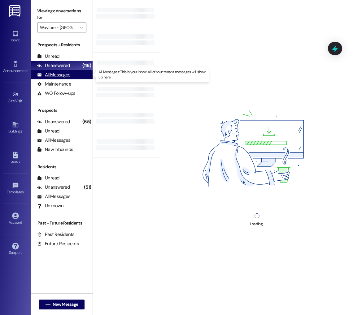 The width and height of the screenshot is (353, 315). Describe the element at coordinates (55, 150) in the screenshot. I see `div: New Inbounds` at that location.